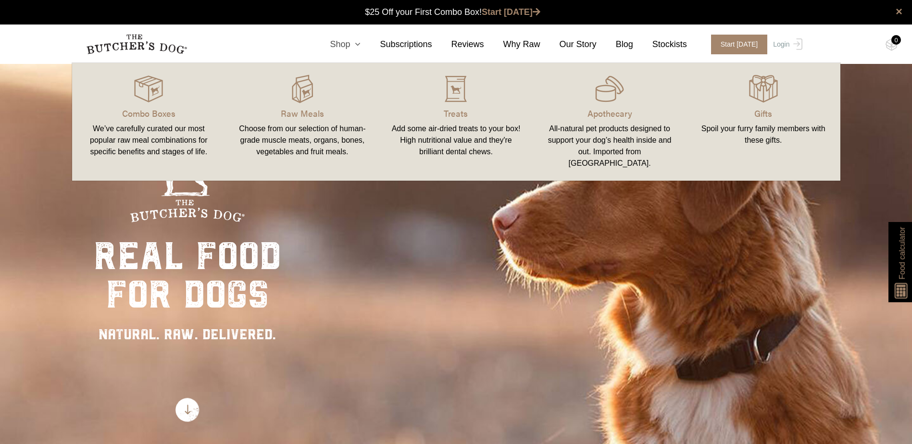 This screenshot has width=912, height=444. I want to click on p: Treats, so click(456, 113).